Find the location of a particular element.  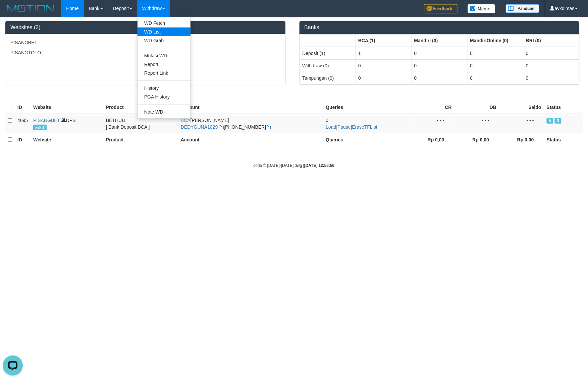

img: Button%20Memo.svg is located at coordinates (482, 9).